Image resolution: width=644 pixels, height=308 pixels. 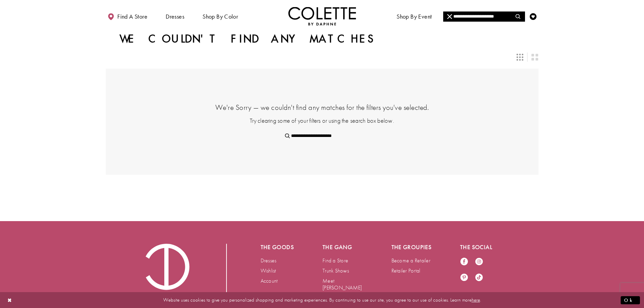 What do you see at coordinates (132, 16) in the screenshot?
I see `span: Find a store` at bounding box center [132, 16].